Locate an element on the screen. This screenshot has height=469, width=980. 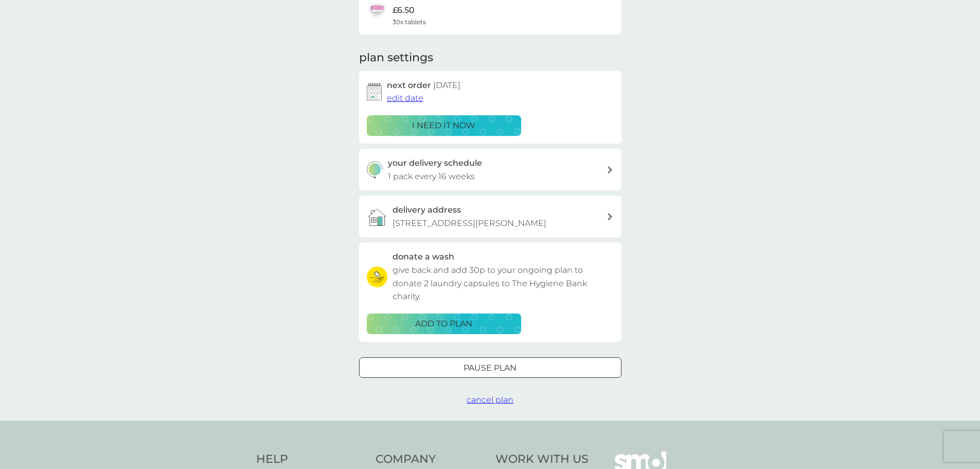
h2: next order is located at coordinates (423, 85).